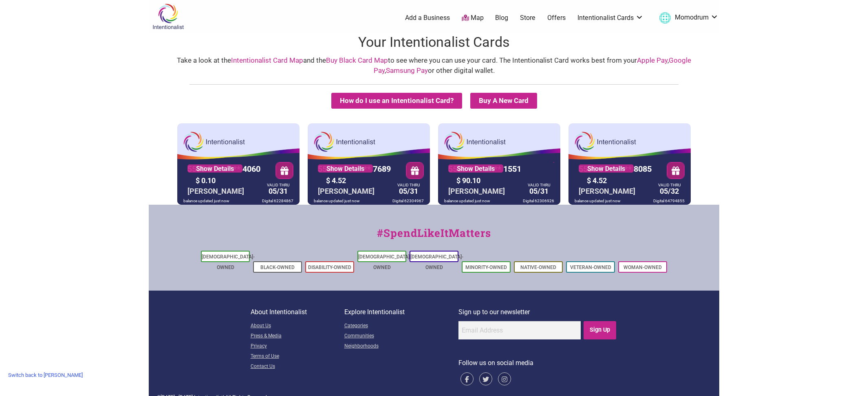 This screenshot has width=868, height=396. I want to click on a: Privacy, so click(297, 347).